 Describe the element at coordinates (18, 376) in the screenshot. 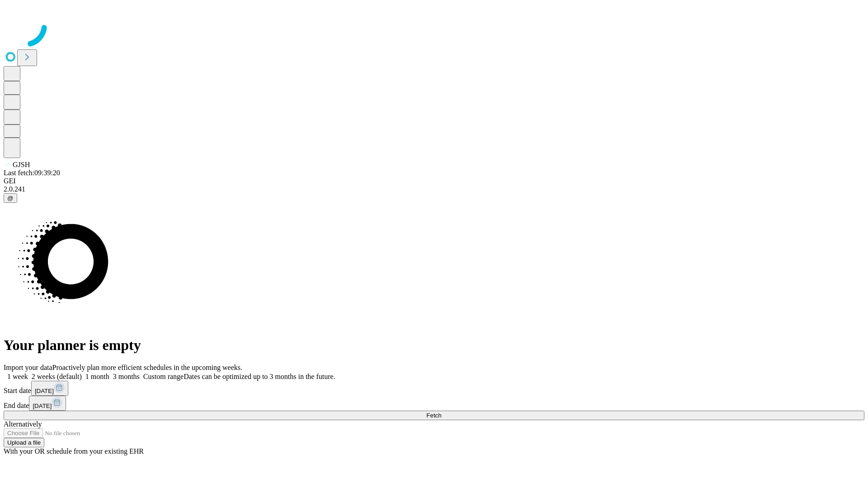

I see `span: 1 week` at that location.